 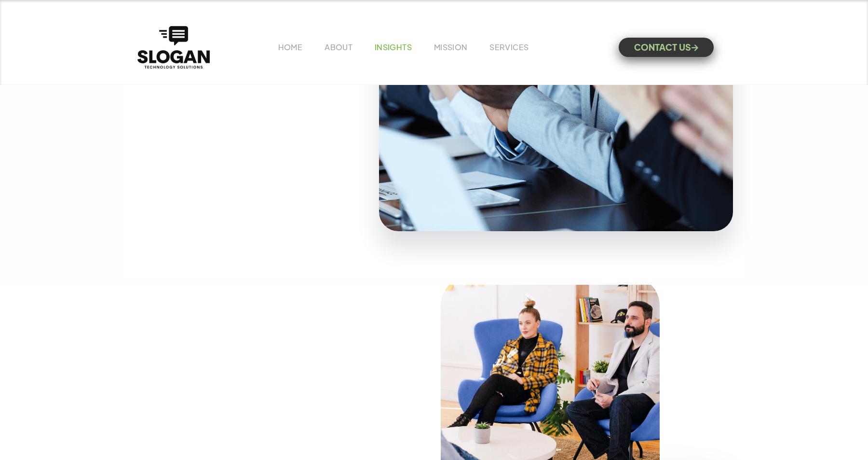 What do you see at coordinates (393, 47) in the screenshot?
I see `a: INSIGHTS` at bounding box center [393, 47].